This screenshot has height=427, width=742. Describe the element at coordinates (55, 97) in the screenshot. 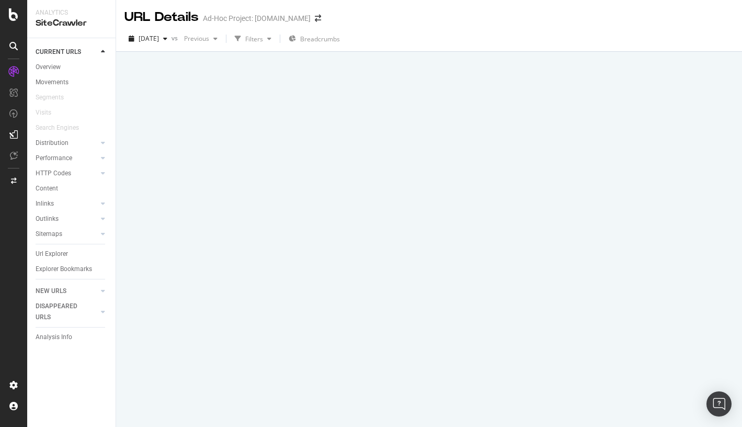

I see `a: Segments` at that location.